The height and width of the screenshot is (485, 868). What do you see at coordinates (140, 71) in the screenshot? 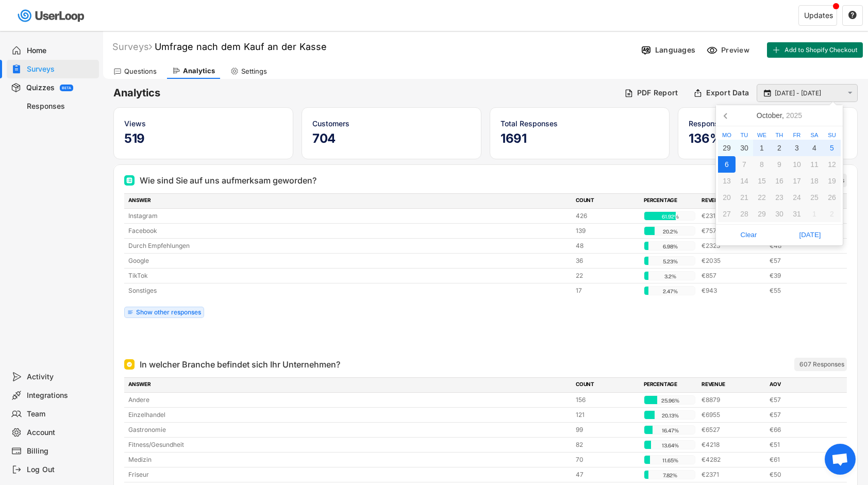
I see `div: Questions` at bounding box center [140, 71].